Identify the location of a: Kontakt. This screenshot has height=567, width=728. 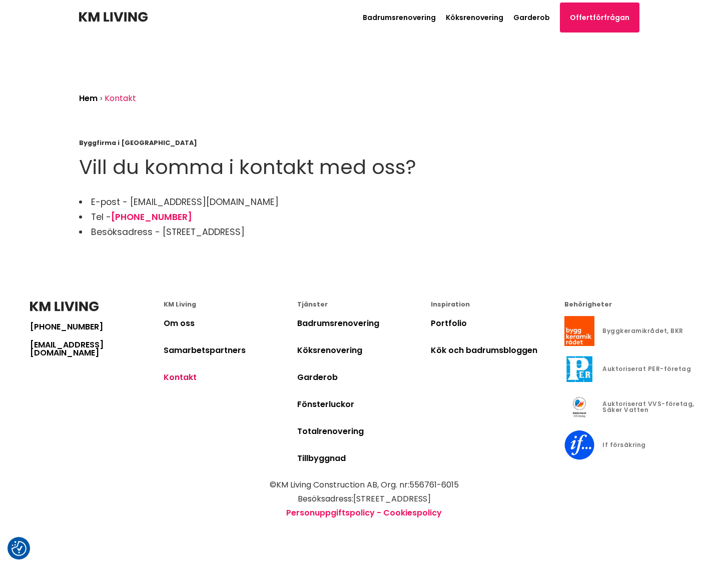
(180, 377).